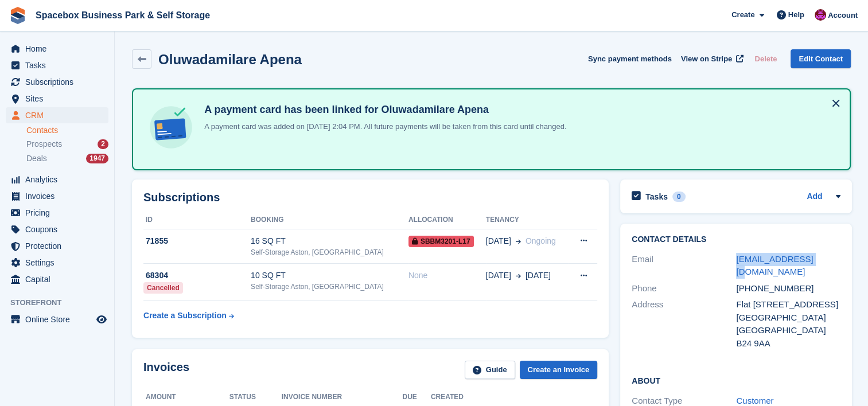 Image resolution: width=868 pixels, height=406 pixels. I want to click on span: Online Store, so click(60, 319).